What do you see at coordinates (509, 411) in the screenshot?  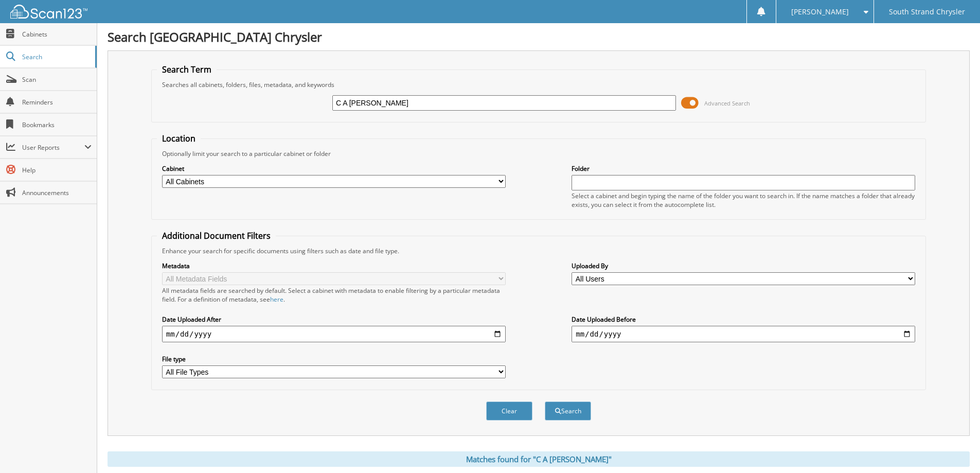 I see `button: Clear` at bounding box center [509, 411].